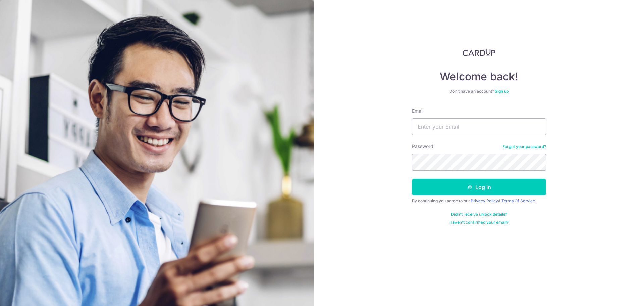 This screenshot has width=644, height=306. I want to click on a: Privacy Policy, so click(484, 200).